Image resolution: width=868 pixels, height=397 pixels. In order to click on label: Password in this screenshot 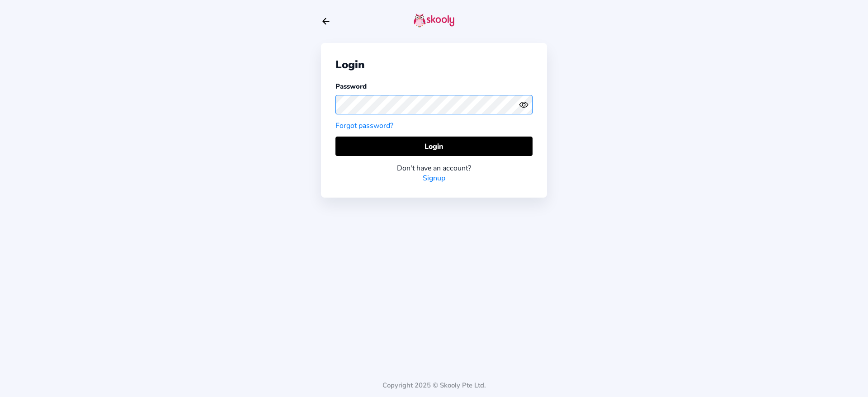, I will do `click(351, 86)`.